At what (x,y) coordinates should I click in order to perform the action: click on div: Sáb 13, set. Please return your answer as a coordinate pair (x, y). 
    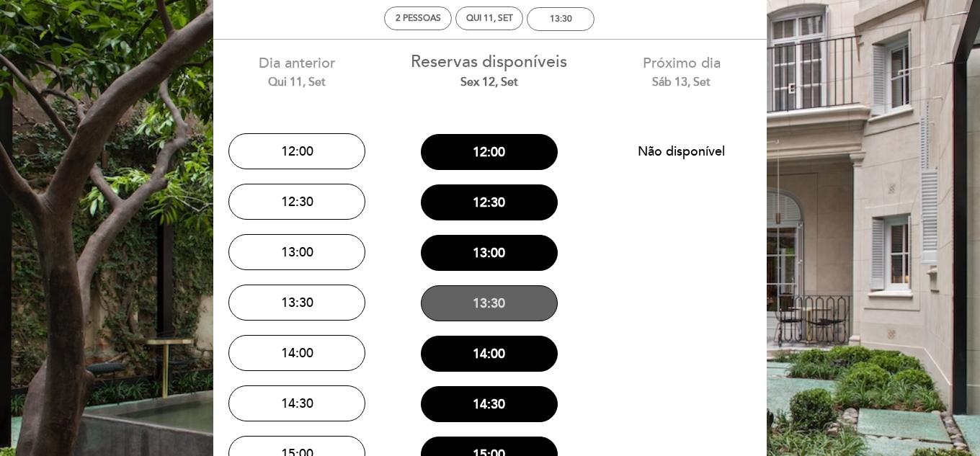
    Looking at the image, I should click on (680, 82).